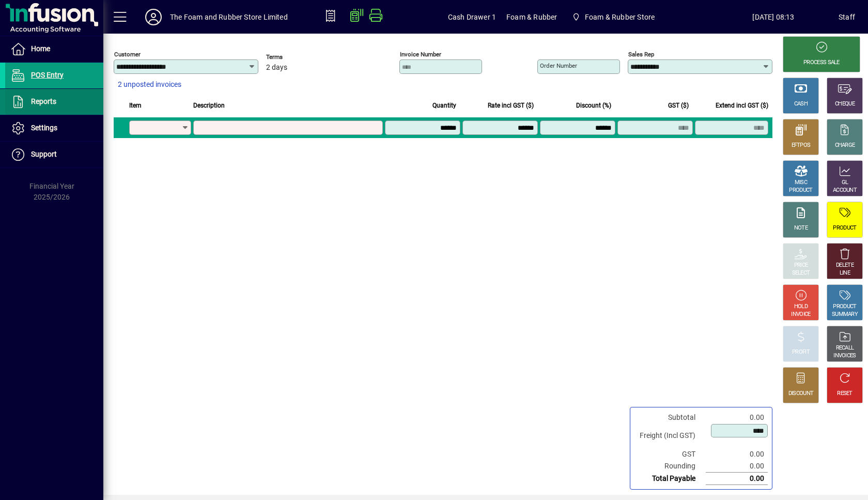 This screenshot has height=500, width=868. Describe the element at coordinates (845, 190) in the screenshot. I see `div: ACCOUNT` at that location.